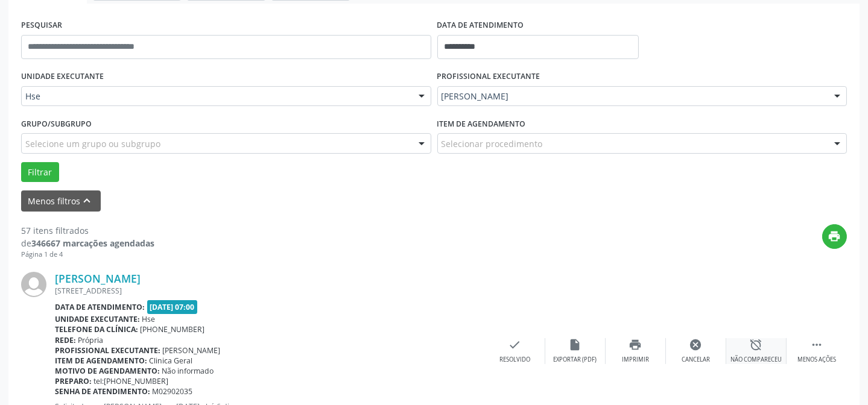 This screenshot has width=868, height=405. I want to click on button: Menos filtroskeyboard_arrow_up, so click(61, 201).